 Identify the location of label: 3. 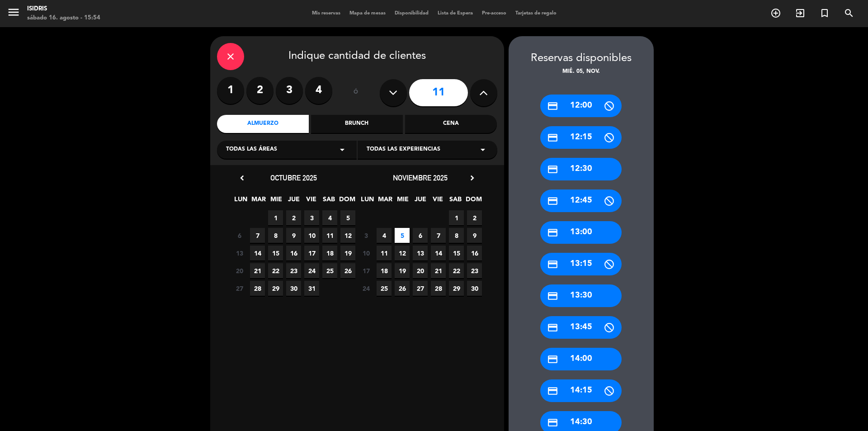
(290, 91).